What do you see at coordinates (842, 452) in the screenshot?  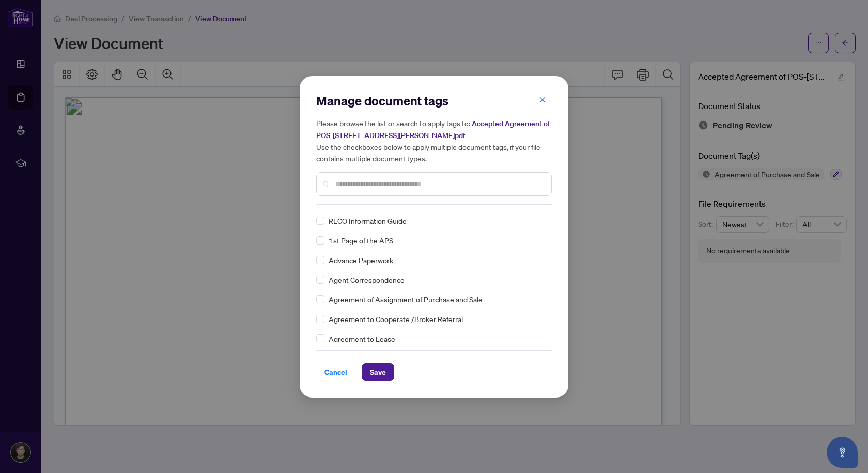 I see `button: Open asap` at bounding box center [842, 452].